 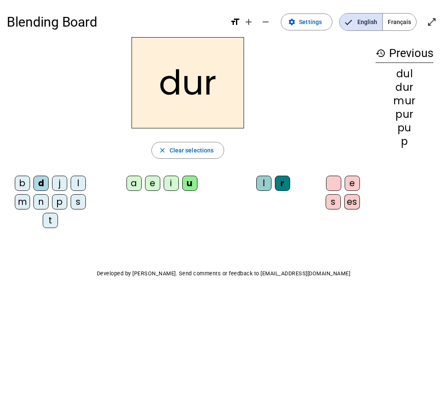 What do you see at coordinates (381, 53) in the screenshot?
I see `mat-icon: history` at bounding box center [381, 53].